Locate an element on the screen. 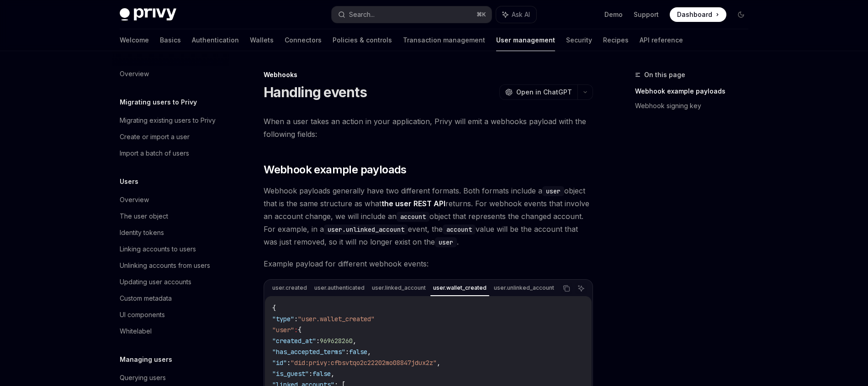  div: user.authenticated is located at coordinates (340, 288).